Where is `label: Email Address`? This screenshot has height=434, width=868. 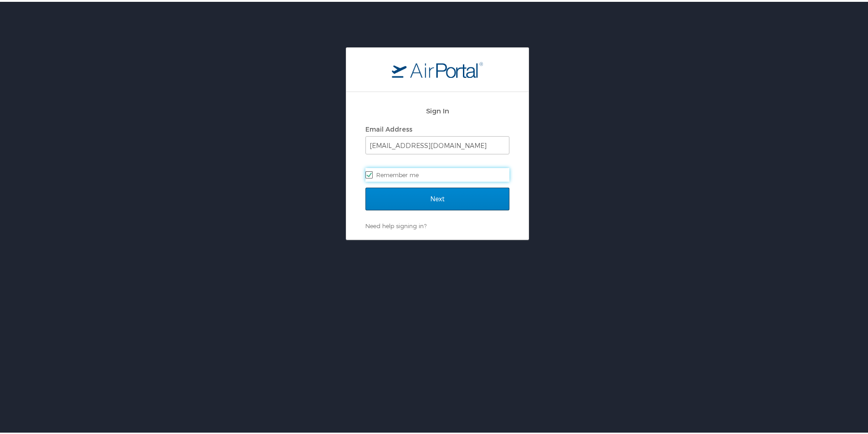 label: Email Address is located at coordinates (389, 127).